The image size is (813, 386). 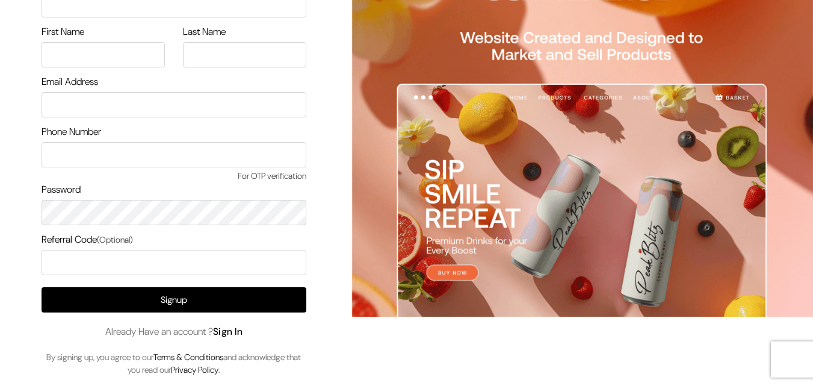 I want to click on span: Already Have an account ?, so click(x=174, y=332).